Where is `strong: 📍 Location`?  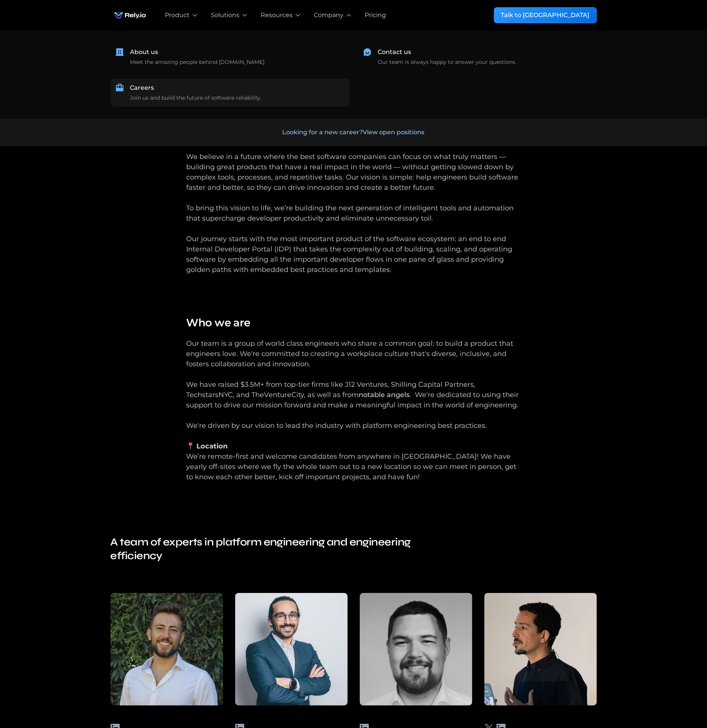
strong: 📍 Location is located at coordinates (207, 446).